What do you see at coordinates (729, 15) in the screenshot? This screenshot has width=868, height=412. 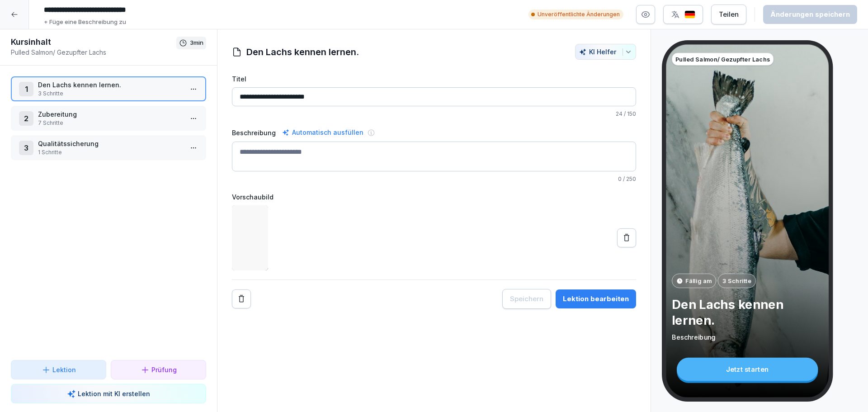 I see `button: Teilen` at bounding box center [729, 15].